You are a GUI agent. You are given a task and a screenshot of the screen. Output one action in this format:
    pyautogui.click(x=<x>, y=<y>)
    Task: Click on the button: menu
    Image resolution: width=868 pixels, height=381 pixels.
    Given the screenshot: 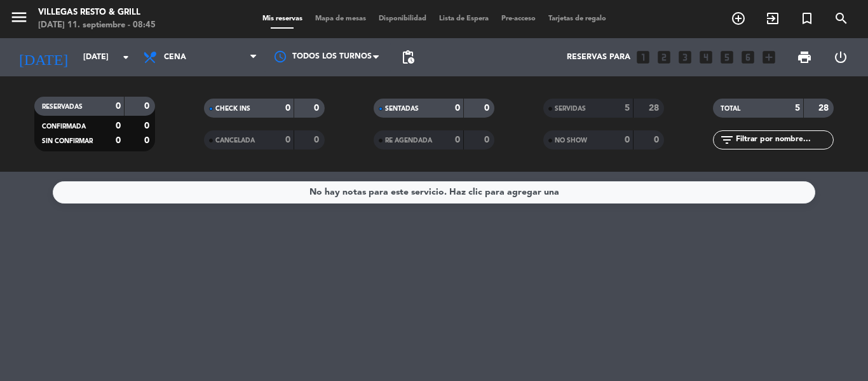 What is the action you would take?
    pyautogui.click(x=19, y=19)
    